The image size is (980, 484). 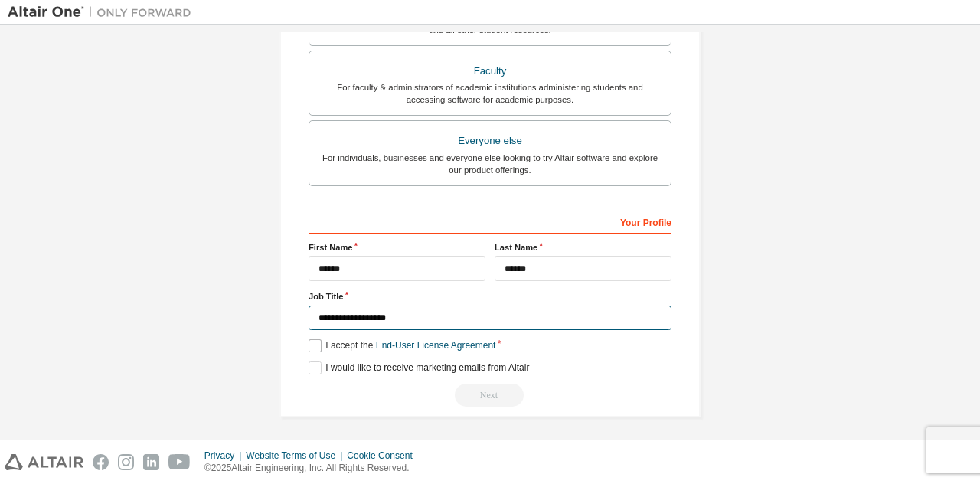 What do you see at coordinates (100, 461) in the screenshot?
I see `img: facebook.svg` at bounding box center [100, 461].